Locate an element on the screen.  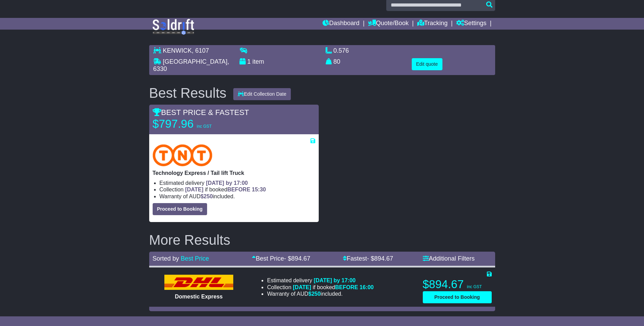
a: Best Price is located at coordinates (195, 258).